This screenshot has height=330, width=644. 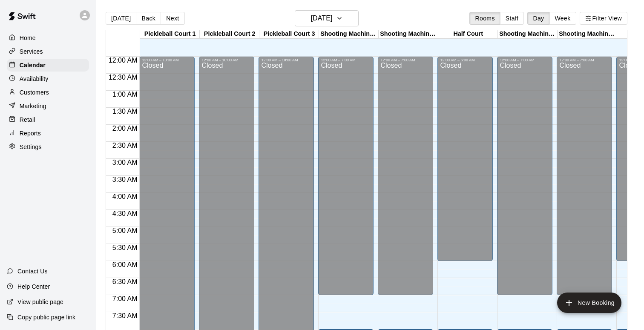 What do you see at coordinates (468, 34) in the screenshot?
I see `div: Half Court` at bounding box center [468, 34].